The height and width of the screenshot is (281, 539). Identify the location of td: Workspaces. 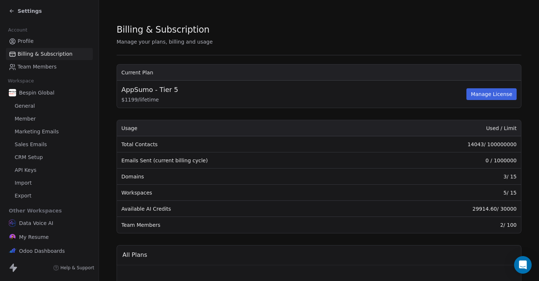
(242, 193).